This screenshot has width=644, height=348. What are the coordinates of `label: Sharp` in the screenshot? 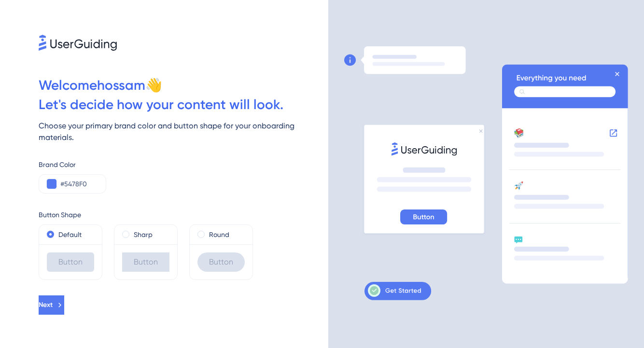 It's located at (143, 234).